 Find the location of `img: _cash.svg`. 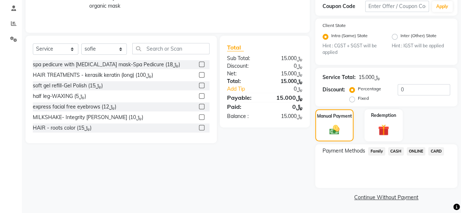

img: _cash.svg is located at coordinates (335, 130).